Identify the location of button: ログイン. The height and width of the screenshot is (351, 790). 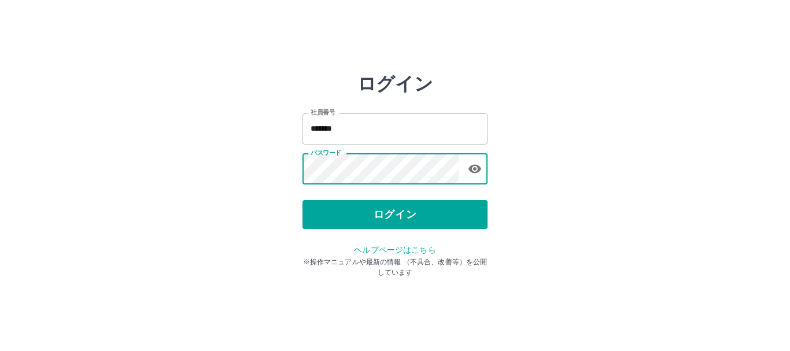
(395, 215).